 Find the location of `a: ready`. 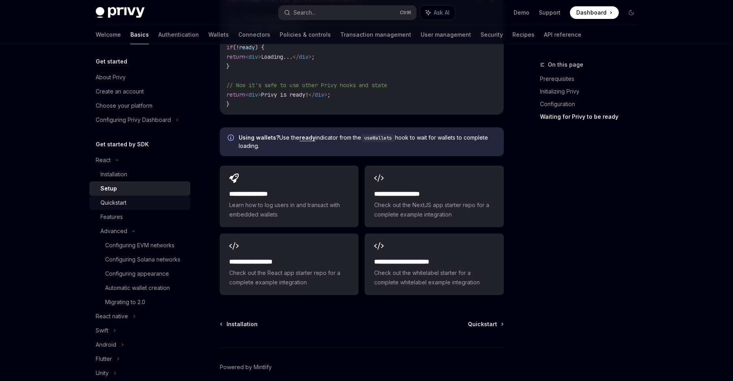

a: ready is located at coordinates (307, 138).